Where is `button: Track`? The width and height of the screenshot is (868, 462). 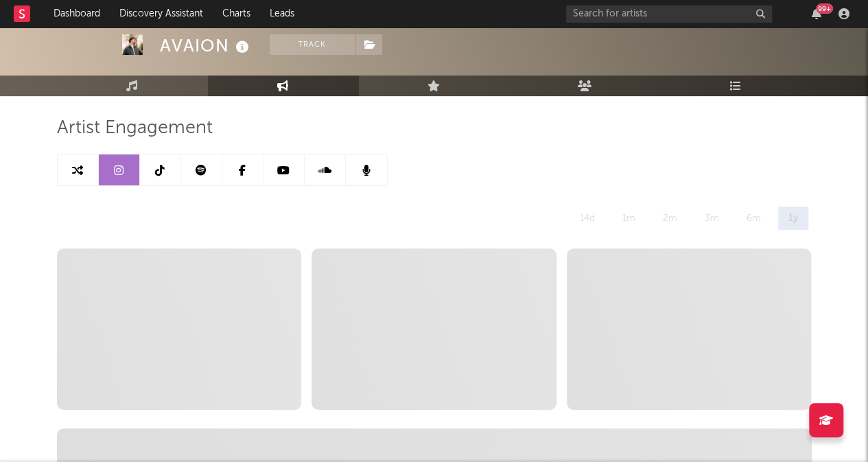 button: Track is located at coordinates (312, 45).